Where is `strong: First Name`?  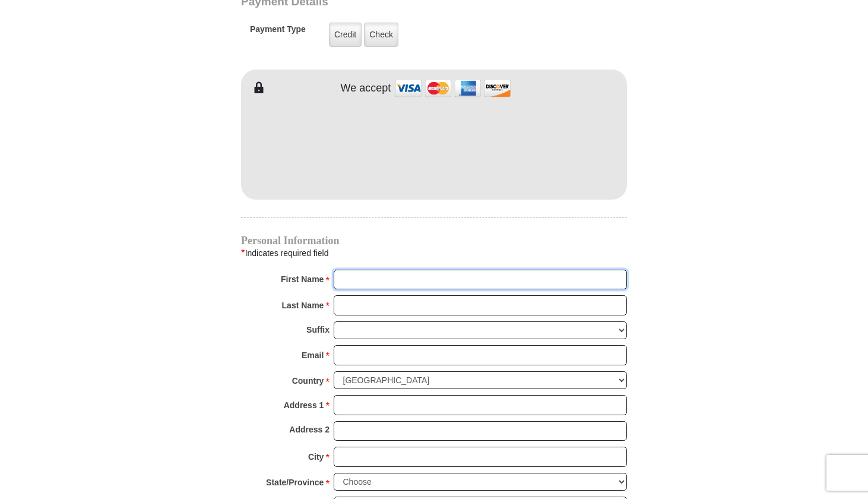 strong: First Name is located at coordinates (302, 279).